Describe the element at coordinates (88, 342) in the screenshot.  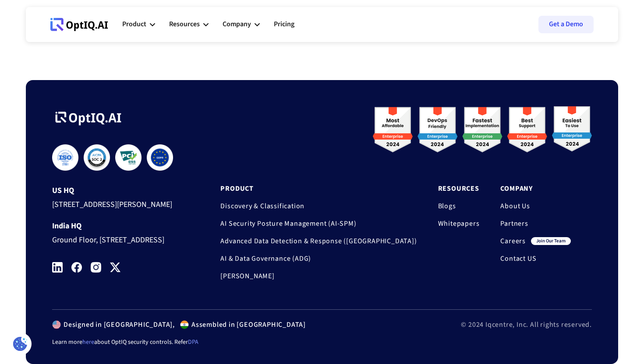
I see `a: here` at that location.